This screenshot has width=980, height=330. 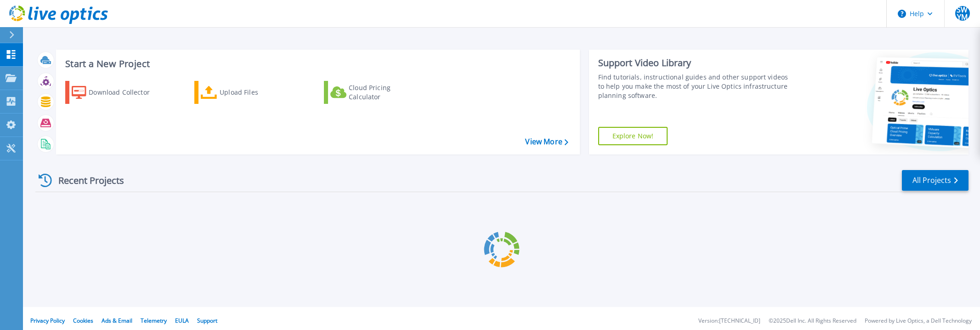 I want to click on a: View More, so click(x=546, y=141).